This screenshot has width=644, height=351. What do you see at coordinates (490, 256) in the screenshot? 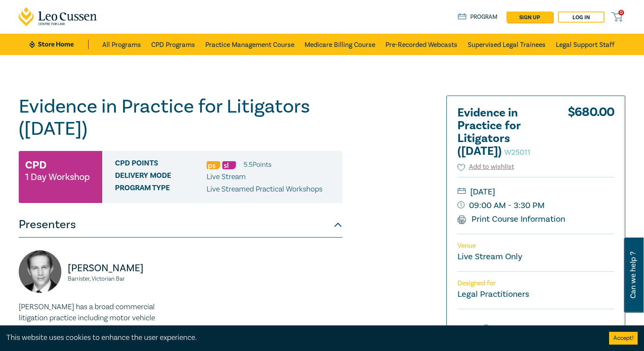
I see `a: Live Stream Only` at bounding box center [490, 256].